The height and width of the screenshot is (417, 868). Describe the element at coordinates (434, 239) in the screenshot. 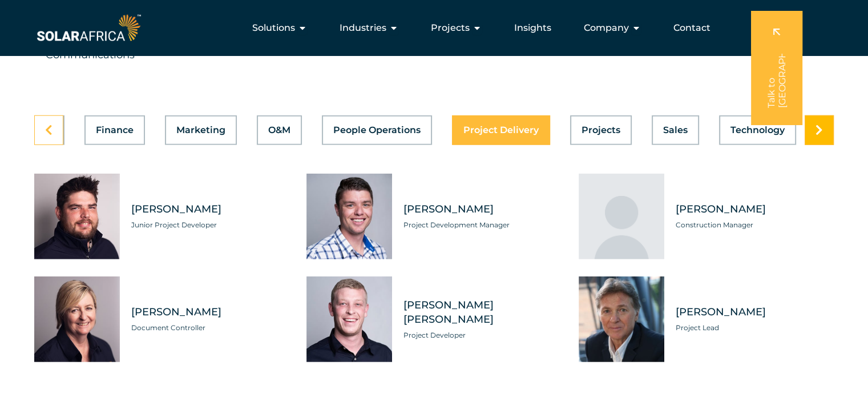

I see `div: Tabs. Open items with Enter or Space, close with Escape and navigate using the Arrow keys.` at that location.